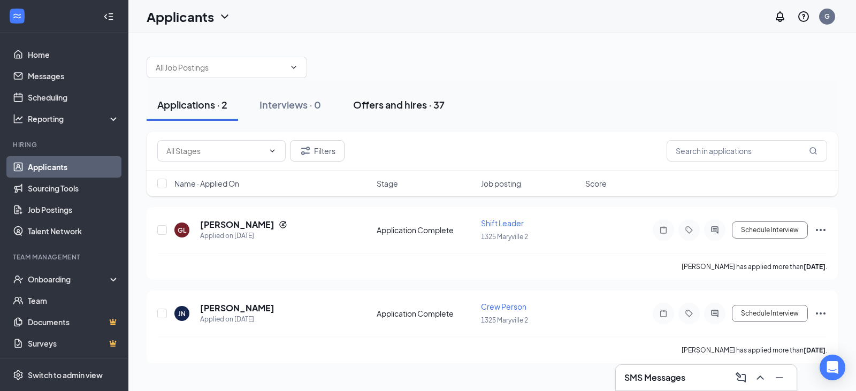 This screenshot has width=856, height=391. What do you see at coordinates (18, 279) in the screenshot?
I see `svg: UserCheck` at bounding box center [18, 279].